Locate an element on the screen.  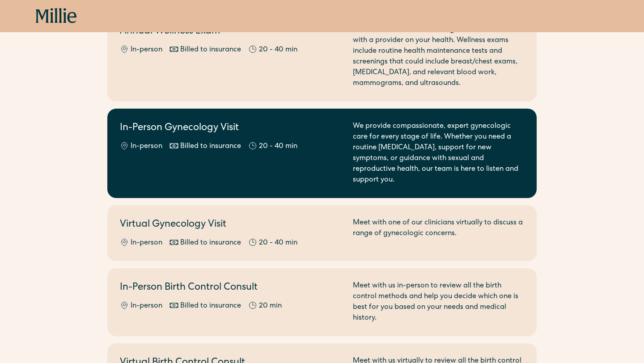
div: Meet with us in-person to review all the birth control methods and help you decide which one is b... is located at coordinates (438, 302).